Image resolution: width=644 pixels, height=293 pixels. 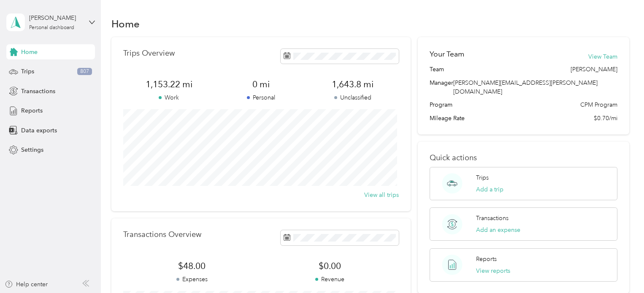 What do you see at coordinates (353, 97) in the screenshot?
I see `p: Unclassified` at bounding box center [353, 97].